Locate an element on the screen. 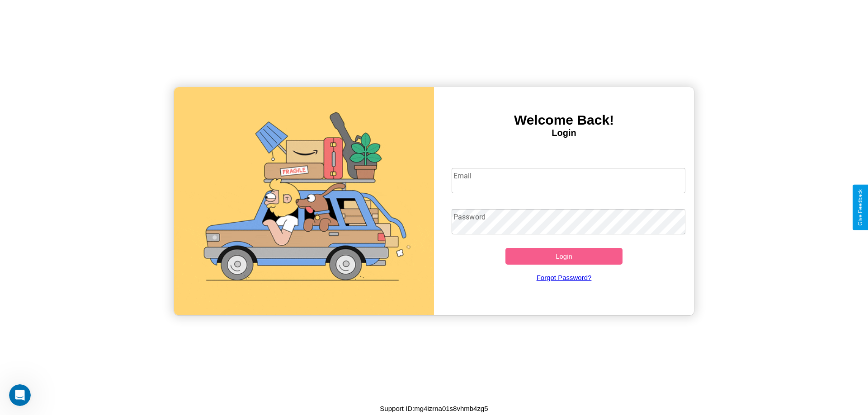  a: Forgot Password? is located at coordinates (564, 277).